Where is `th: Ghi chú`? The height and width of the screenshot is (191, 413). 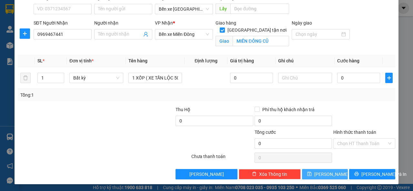 th: Ghi chú is located at coordinates (305, 61).